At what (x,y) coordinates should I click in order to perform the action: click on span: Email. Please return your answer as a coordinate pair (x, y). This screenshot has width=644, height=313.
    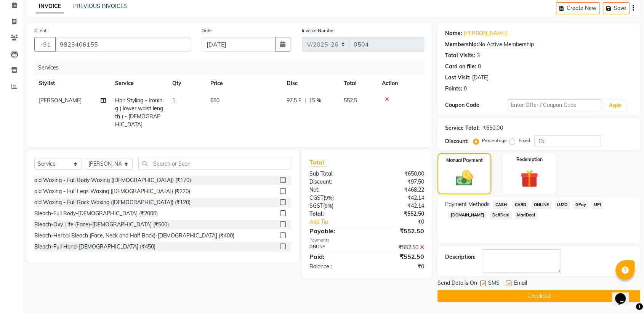
    Looking at the image, I should click on (520, 283).